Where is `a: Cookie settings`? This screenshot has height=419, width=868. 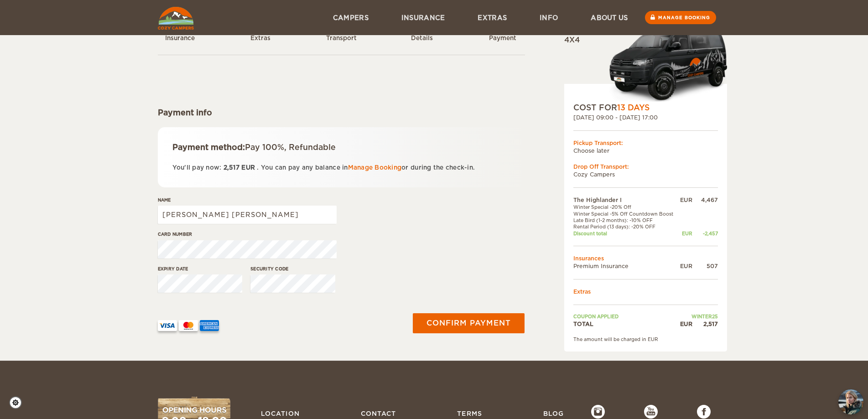 a: Cookie settings is located at coordinates (18, 402).